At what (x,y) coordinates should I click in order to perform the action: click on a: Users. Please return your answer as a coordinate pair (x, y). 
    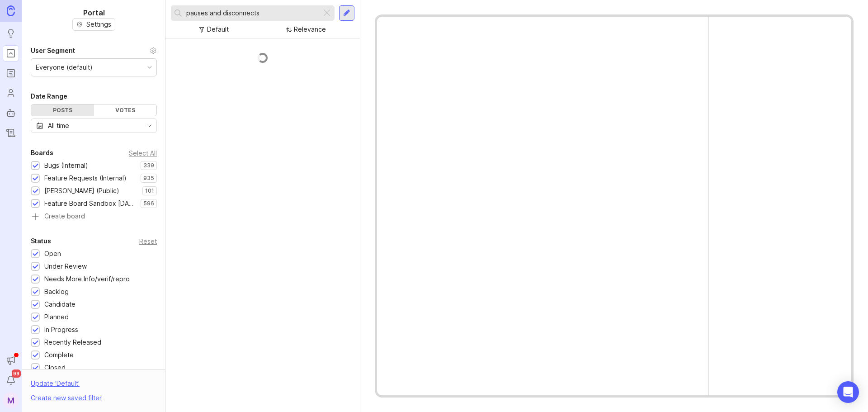
    Looking at the image, I should click on (11, 93).